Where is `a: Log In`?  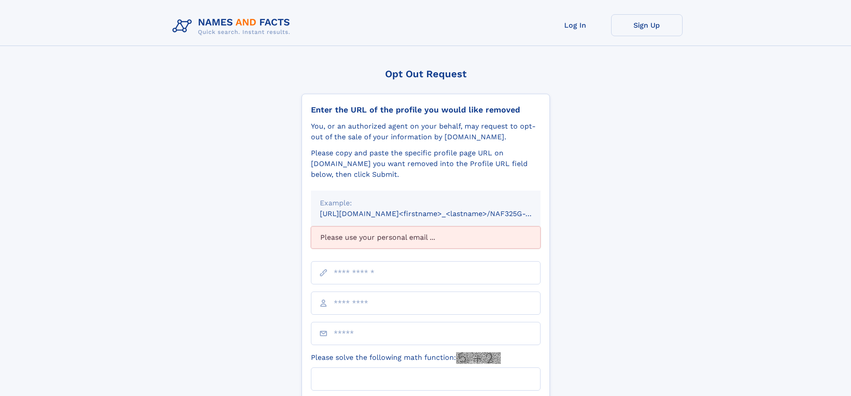 a: Log In is located at coordinates (575, 25).